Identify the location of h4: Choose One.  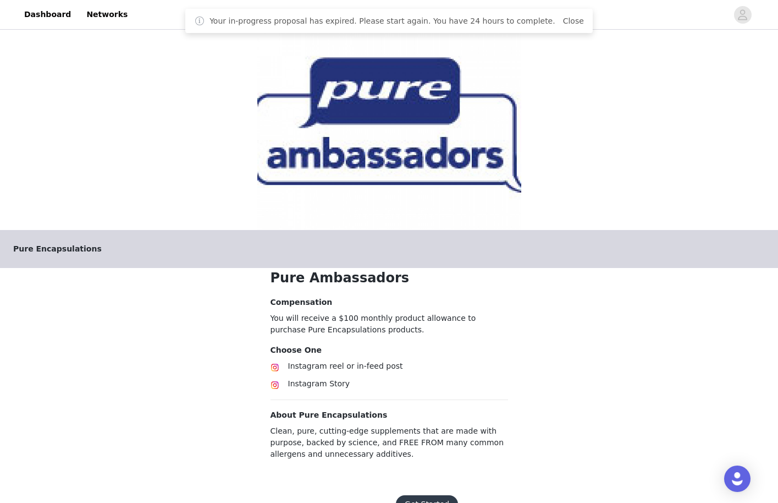
(389, 350).